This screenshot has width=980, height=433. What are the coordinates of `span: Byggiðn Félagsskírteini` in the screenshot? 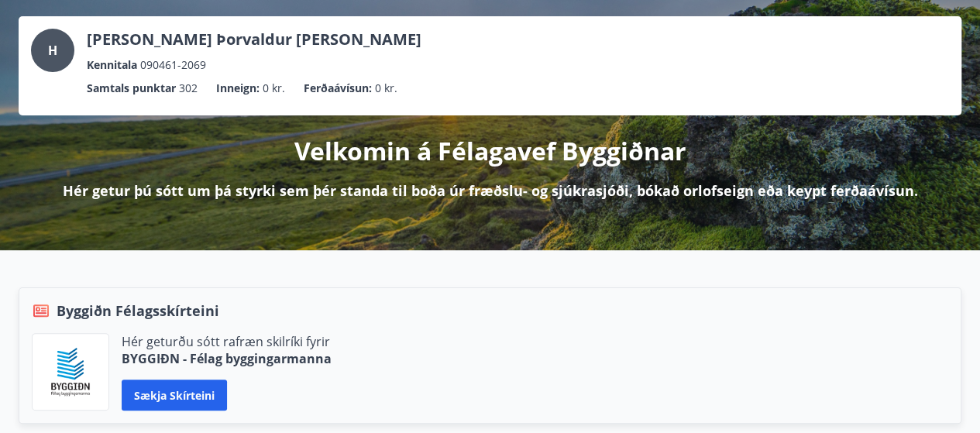 It's located at (138, 310).